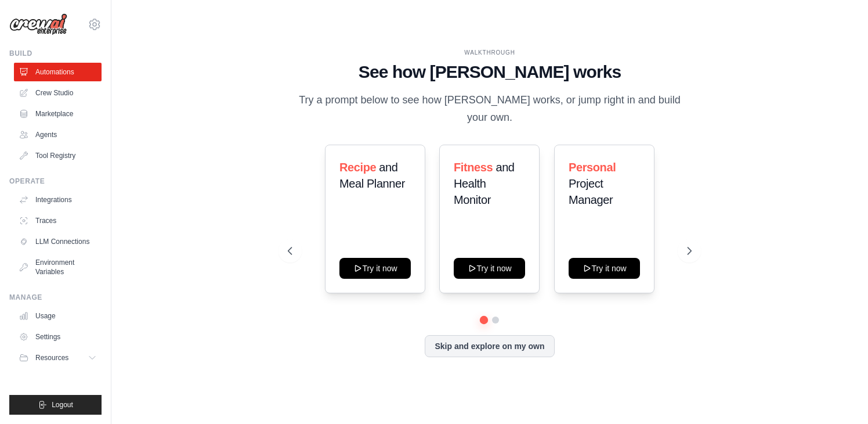  Describe the element at coordinates (58, 242) in the screenshot. I see `a: LLM Connections` at that location.